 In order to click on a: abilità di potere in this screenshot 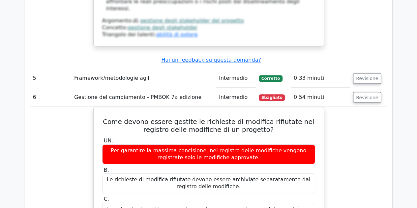, I will do `click(177, 34)`.